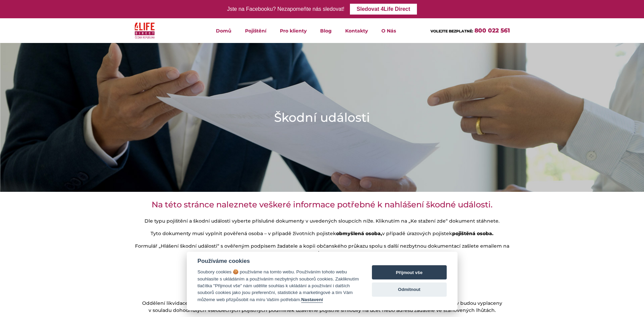 This screenshot has width=644, height=317. I want to click on p: Formulář „Hlášení škodní události“ s ověřeným podpisem žadatele a kopii občanského průkazu spolu ..., so click(322, 249).